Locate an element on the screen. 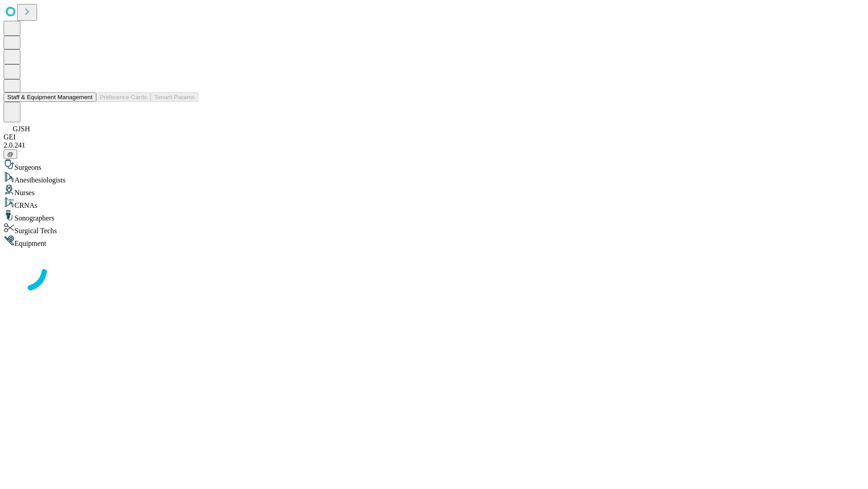  div: GEI is located at coordinates (434, 137).